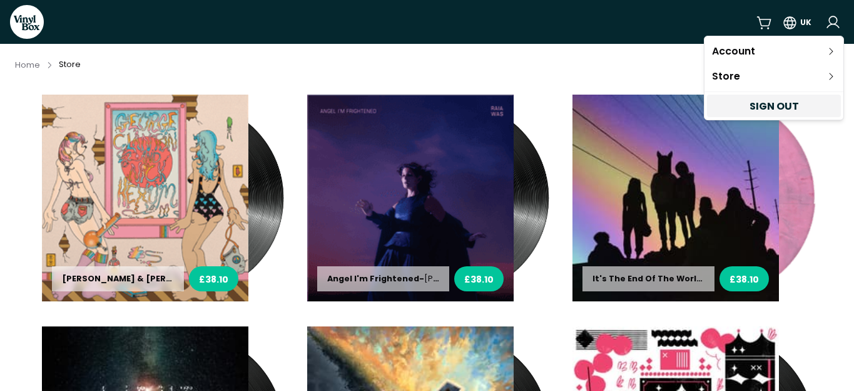 The width and height of the screenshot is (854, 391). Describe the element at coordinates (774, 106) in the screenshot. I see `button: Sign out` at that location.